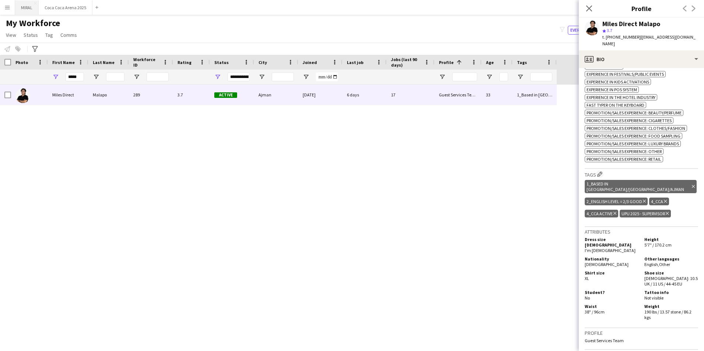 The height and width of the screenshot is (351, 704). Describe the element at coordinates (109, 95) in the screenshot. I see `div: Malapo` at that location.